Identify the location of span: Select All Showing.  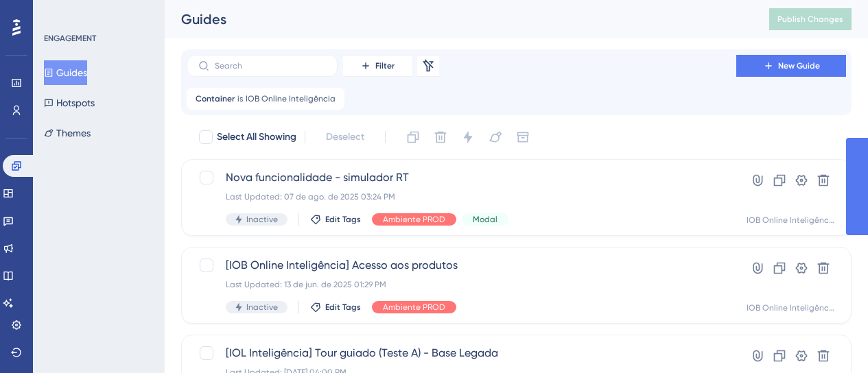
(257, 137).